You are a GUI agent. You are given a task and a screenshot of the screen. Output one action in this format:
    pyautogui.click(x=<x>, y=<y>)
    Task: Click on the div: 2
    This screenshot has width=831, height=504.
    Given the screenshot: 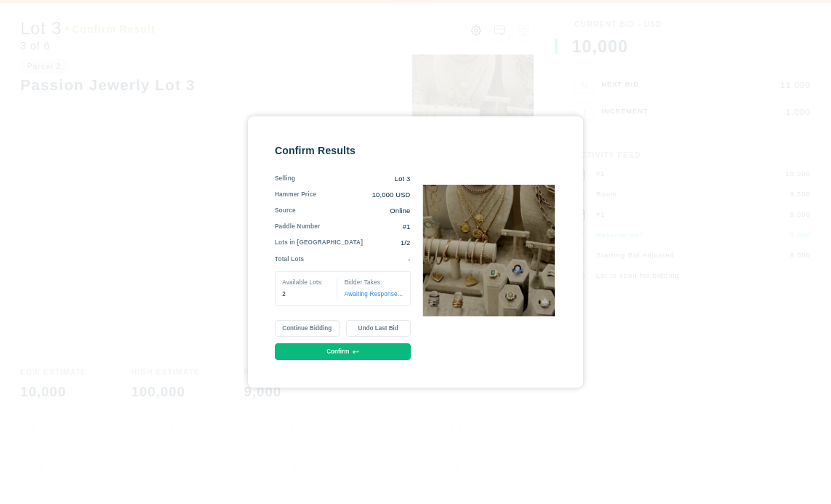 What is the action you would take?
    pyautogui.click(x=306, y=294)
    